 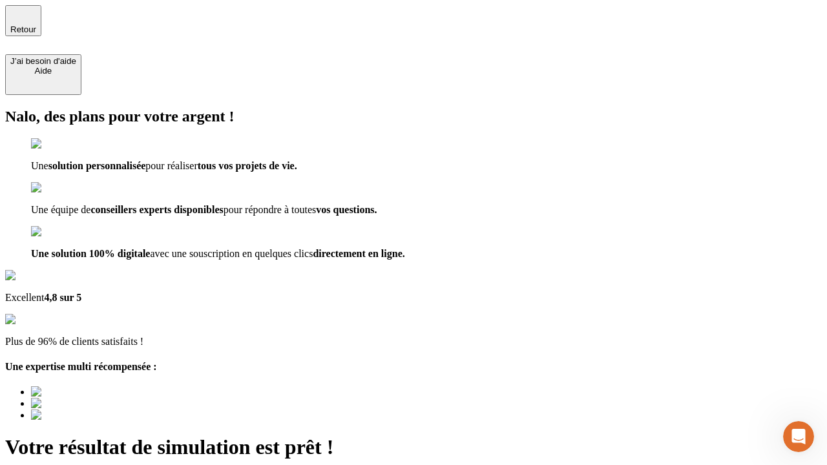 I want to click on button: Retour, so click(x=23, y=21).